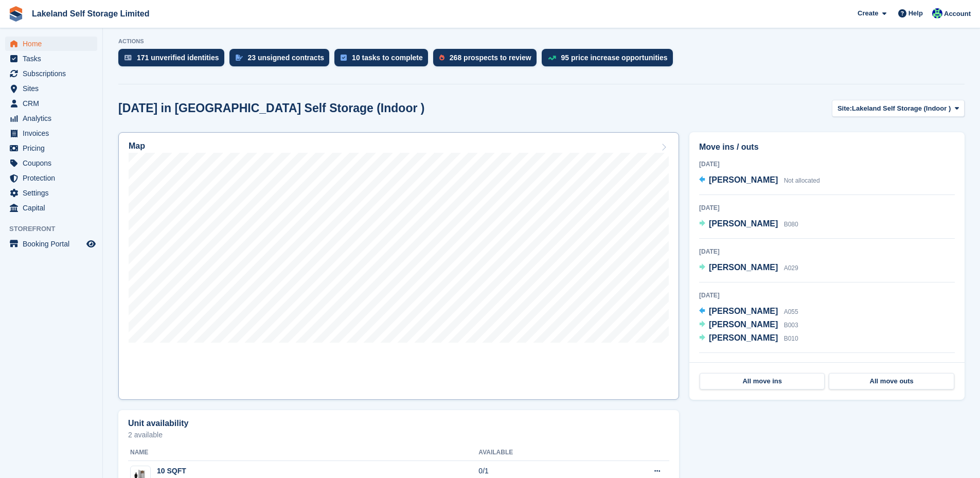 The width and height of the screenshot is (980, 478). What do you see at coordinates (791, 225) in the screenshot?
I see `span: B080` at bounding box center [791, 225].